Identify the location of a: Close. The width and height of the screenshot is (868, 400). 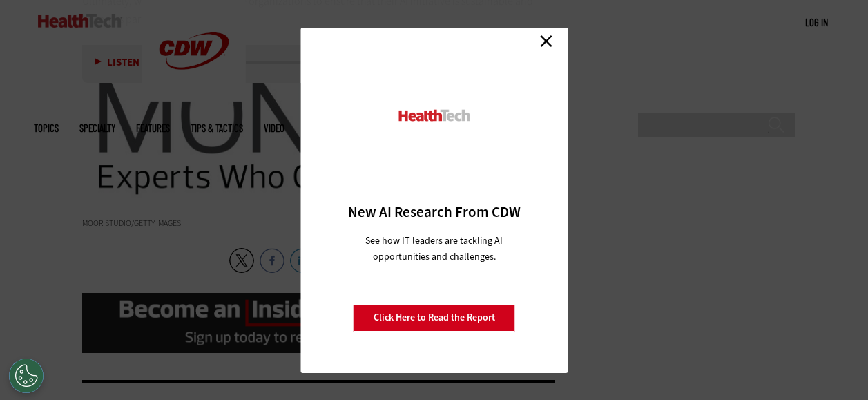
(546, 42).